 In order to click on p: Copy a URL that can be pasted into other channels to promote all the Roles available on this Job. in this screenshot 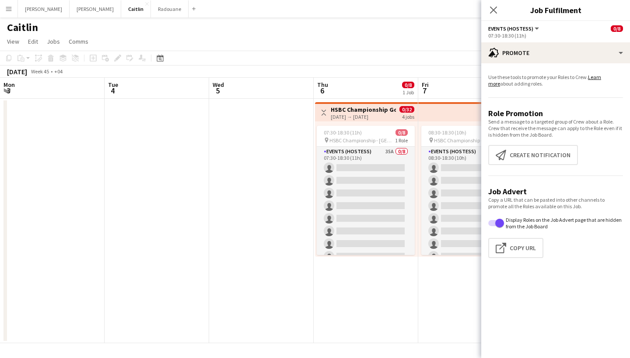, I will do `click(555, 203)`.